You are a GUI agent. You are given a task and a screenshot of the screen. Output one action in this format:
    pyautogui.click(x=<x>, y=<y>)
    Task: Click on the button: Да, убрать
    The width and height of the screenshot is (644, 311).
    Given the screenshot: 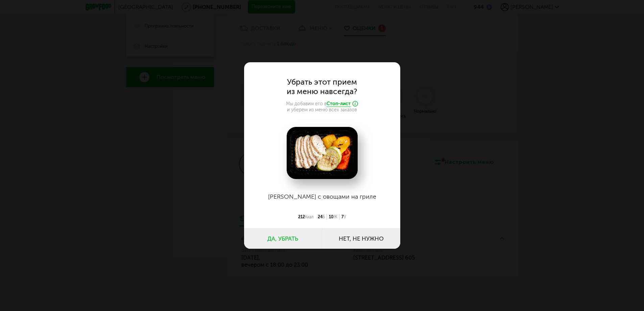 What is the action you would take?
    pyautogui.click(x=283, y=238)
    